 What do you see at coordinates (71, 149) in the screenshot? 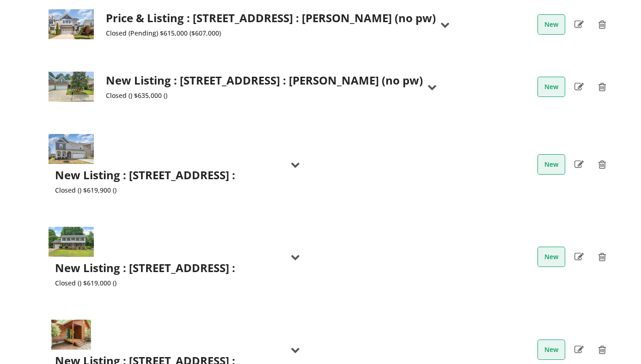
I see `img: 20250330094409592782000000-o.jpg` at bounding box center [71, 149].